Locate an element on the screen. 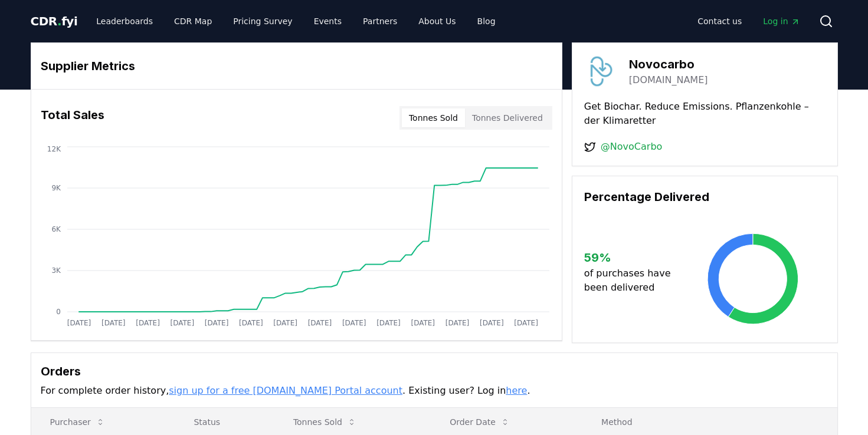 Image resolution: width=868 pixels, height=435 pixels. h3: Total Sales is located at coordinates (73, 118).